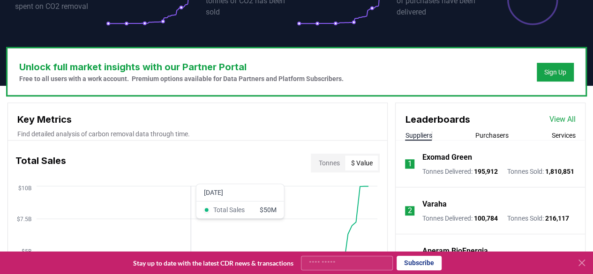 The height and width of the screenshot is (274, 593). I want to click on span: 1,810,851, so click(559, 171).